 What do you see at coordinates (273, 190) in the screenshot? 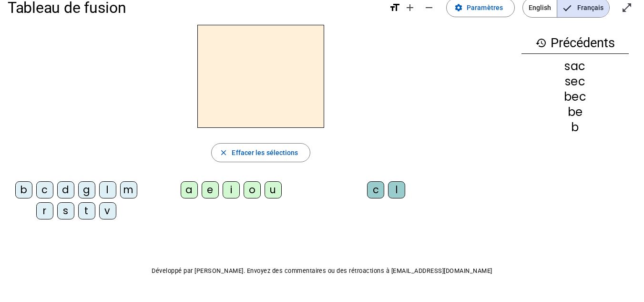
I see `div: u` at bounding box center [273, 190].